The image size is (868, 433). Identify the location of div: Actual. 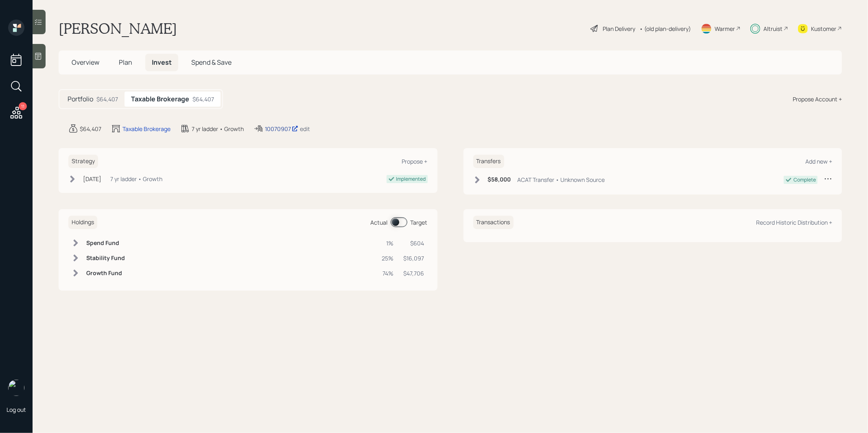
(379, 222).